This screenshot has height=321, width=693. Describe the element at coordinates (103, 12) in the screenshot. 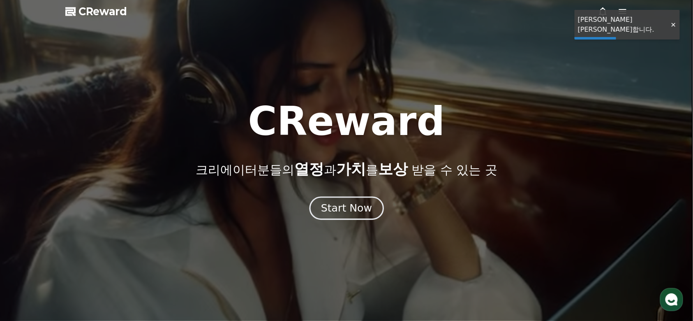

I see `span: CReward` at that location.